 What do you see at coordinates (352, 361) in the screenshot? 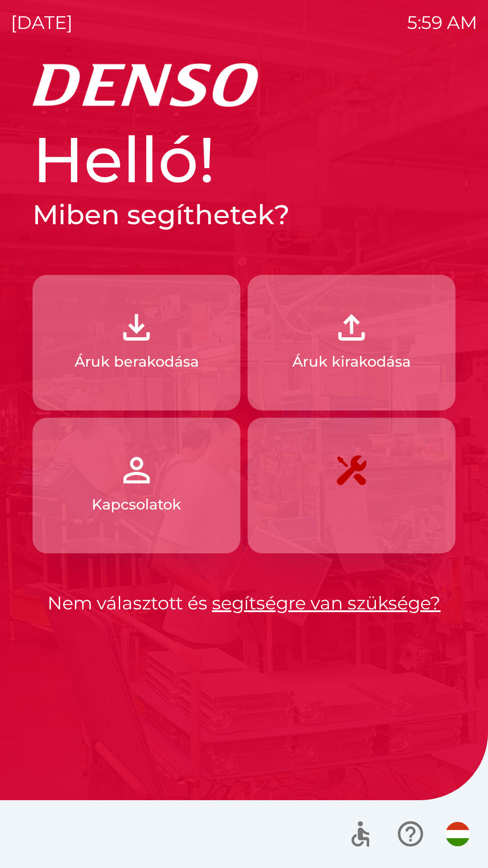
I see `p: Áruk kirakodása` at bounding box center [352, 361].